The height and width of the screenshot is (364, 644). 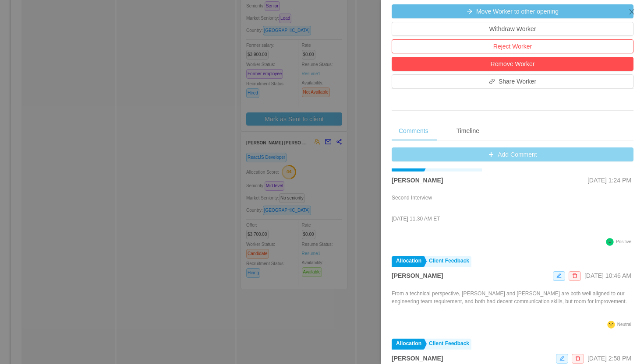 I want to click on button: Withdraw Worker, so click(x=512, y=29).